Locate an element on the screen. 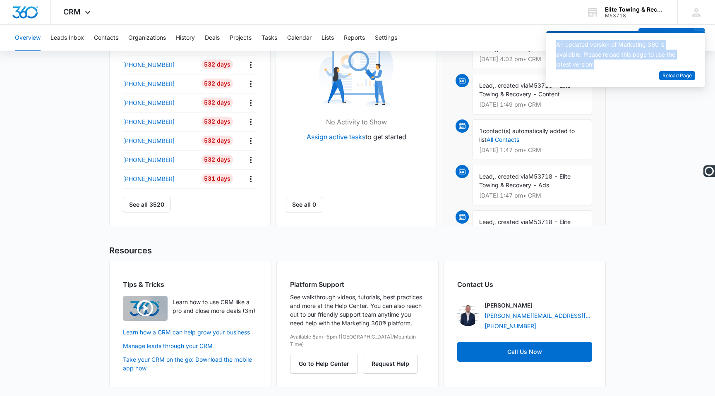  div: An updated version of Marketing 360 is available. Please reload this page to use the latest version! is located at coordinates (620, 55).